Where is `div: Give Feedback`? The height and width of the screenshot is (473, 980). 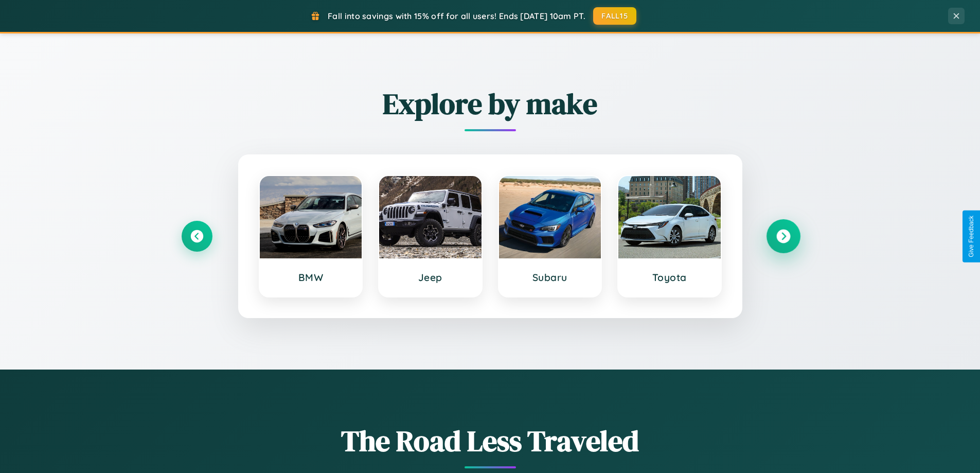 div: Give Feedback is located at coordinates (971, 236).